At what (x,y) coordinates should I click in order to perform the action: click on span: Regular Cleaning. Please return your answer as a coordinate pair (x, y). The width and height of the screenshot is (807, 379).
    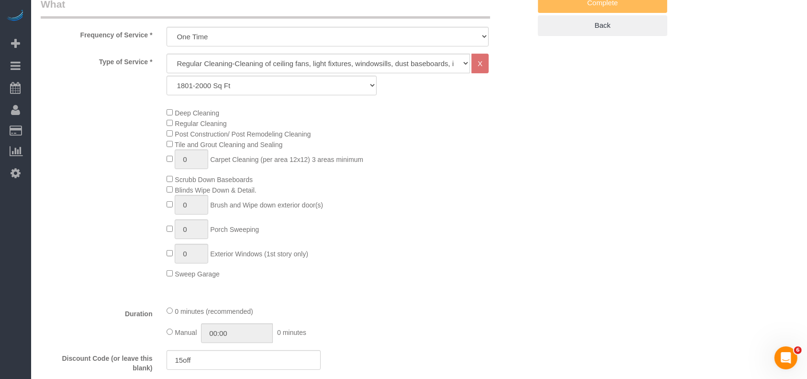
    Looking at the image, I should click on (201, 124).